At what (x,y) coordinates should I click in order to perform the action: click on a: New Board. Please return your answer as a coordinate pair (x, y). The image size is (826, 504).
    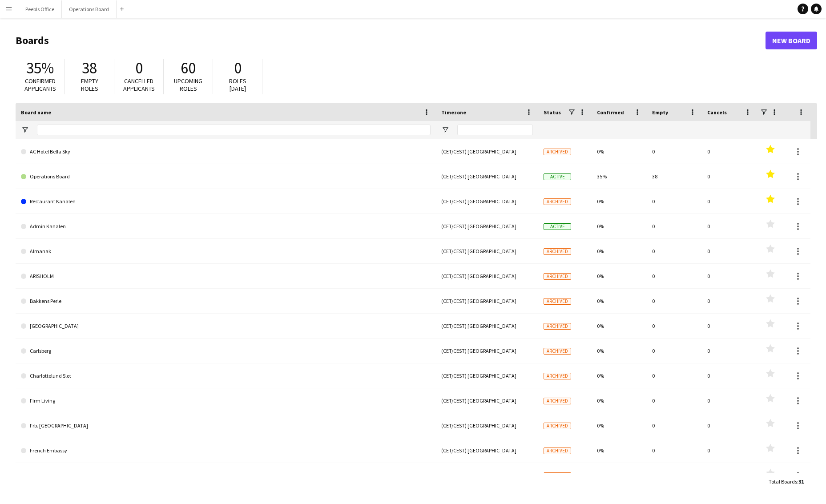
    Looking at the image, I should click on (791, 41).